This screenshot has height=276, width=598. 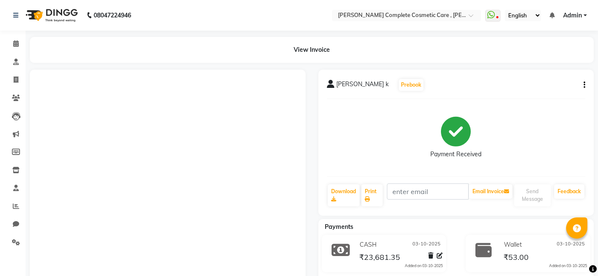 What do you see at coordinates (572, 15) in the screenshot?
I see `span: Admin` at bounding box center [572, 15].